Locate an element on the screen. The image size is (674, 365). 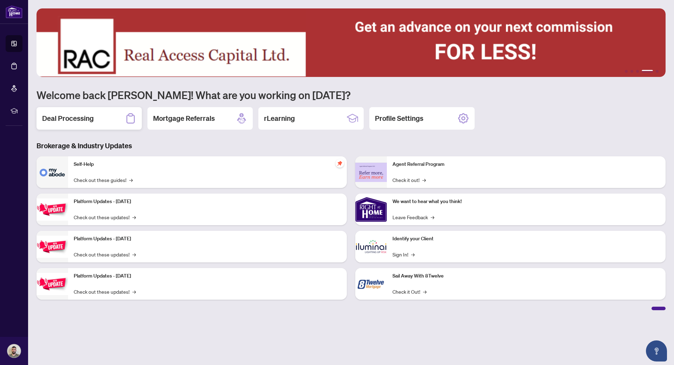
img: Platform Updates - June 23, 2025 is located at coordinates (52, 283).